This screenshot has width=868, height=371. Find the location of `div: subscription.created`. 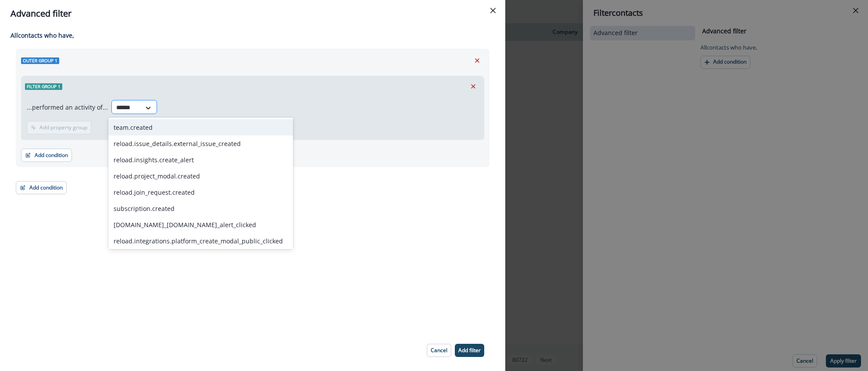

div: subscription.created is located at coordinates (200, 208).